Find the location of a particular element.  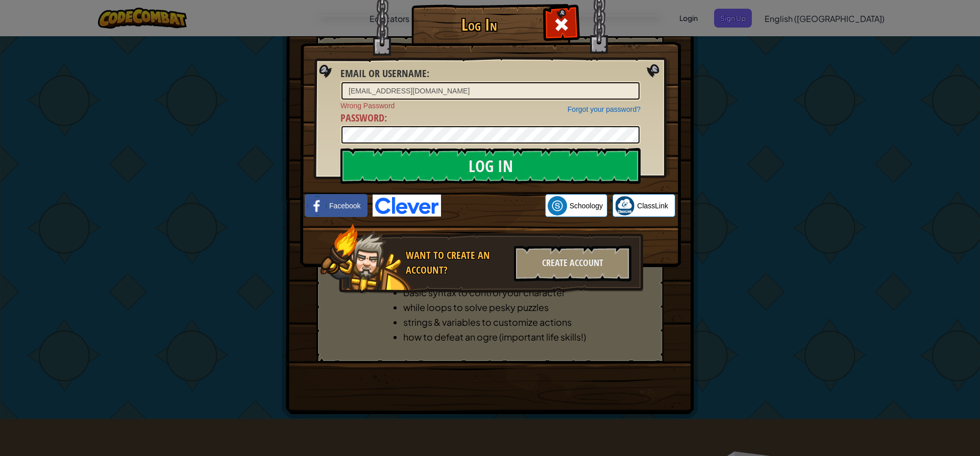

img: facebook_small.png is located at coordinates (317, 205).